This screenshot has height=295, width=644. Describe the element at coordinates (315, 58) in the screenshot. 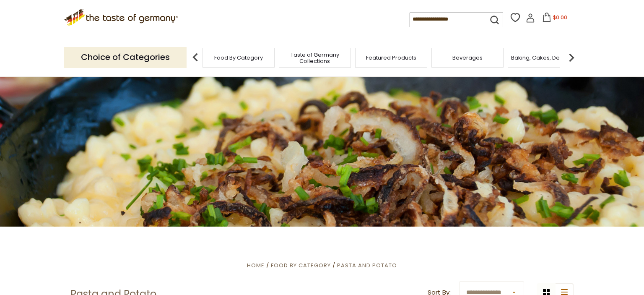

I see `a: Taste of Germany Collections` at that location.